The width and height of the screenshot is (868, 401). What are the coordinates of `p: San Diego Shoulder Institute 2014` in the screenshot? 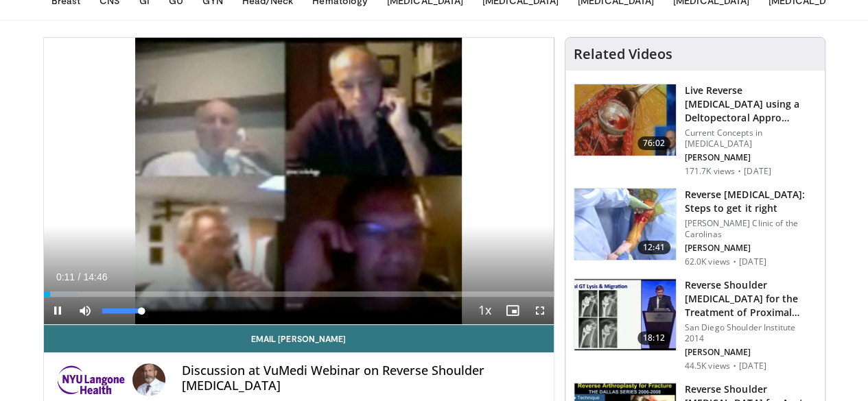 It's located at (751, 333).